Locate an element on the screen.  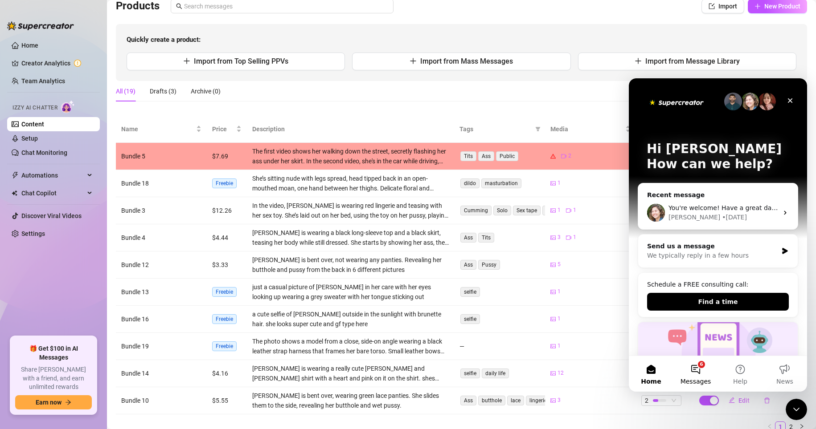
a: Team Analytics is located at coordinates (43, 81).